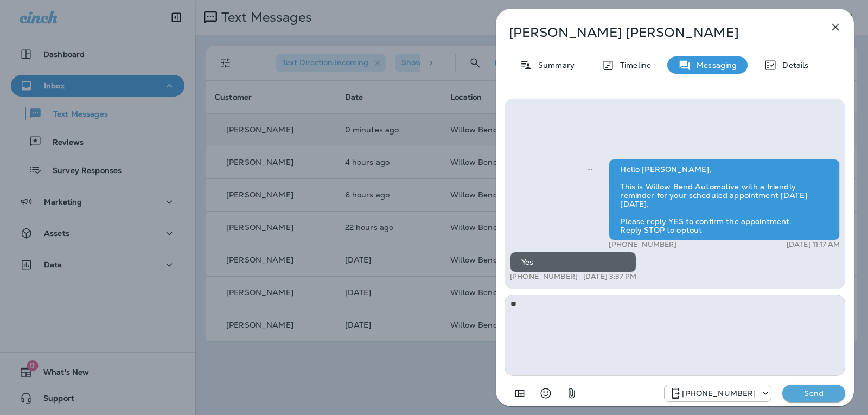 The image size is (868, 415). What do you see at coordinates (573, 262) in the screenshot?
I see `div: Yes` at bounding box center [573, 262].